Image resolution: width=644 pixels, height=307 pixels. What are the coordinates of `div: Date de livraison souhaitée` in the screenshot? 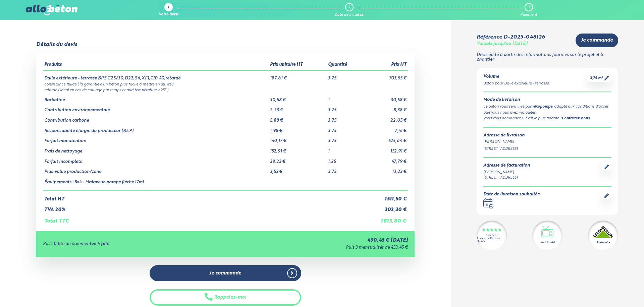 It's located at (512, 195).